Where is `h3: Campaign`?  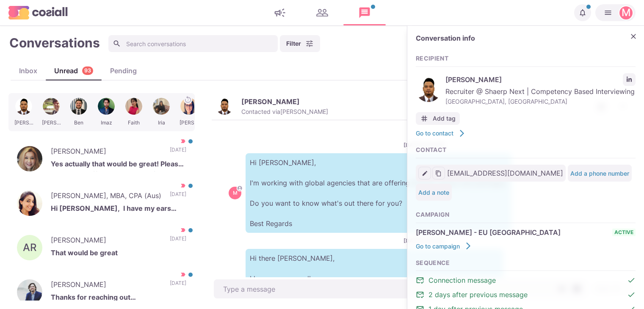
h3: Campaign is located at coordinates (525, 215).